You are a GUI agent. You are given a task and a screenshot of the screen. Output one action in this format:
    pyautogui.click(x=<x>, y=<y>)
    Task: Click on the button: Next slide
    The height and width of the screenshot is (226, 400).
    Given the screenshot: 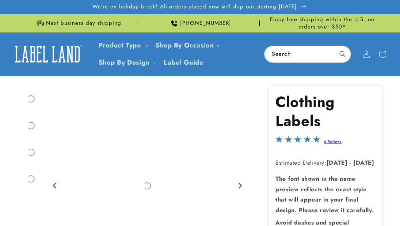 What is the action you would take?
    pyautogui.click(x=240, y=186)
    